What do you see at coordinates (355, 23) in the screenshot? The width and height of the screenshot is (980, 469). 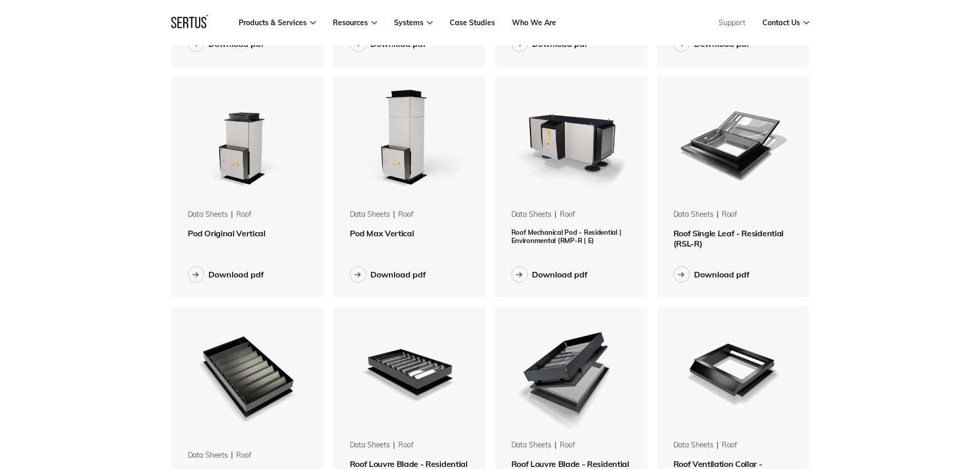 I see `a: Resources` at bounding box center [355, 23].